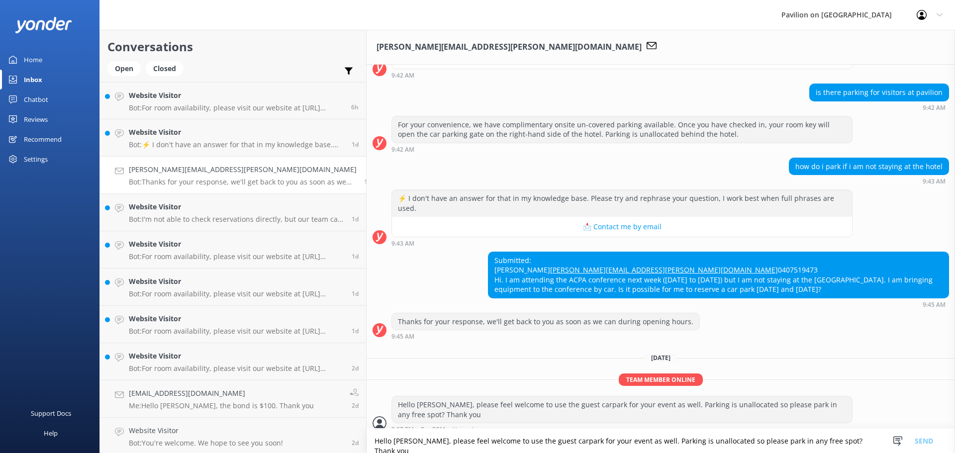 This screenshot has width=955, height=453. I want to click on a: Closed, so click(167, 68).